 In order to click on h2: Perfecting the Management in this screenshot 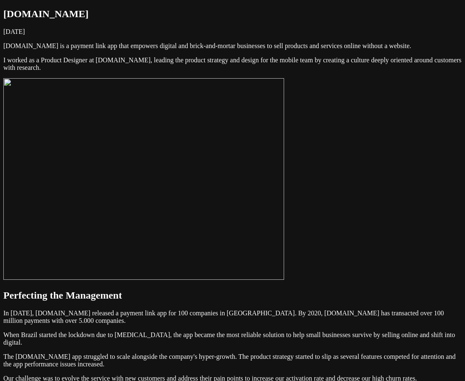, I will do `click(232, 295)`.